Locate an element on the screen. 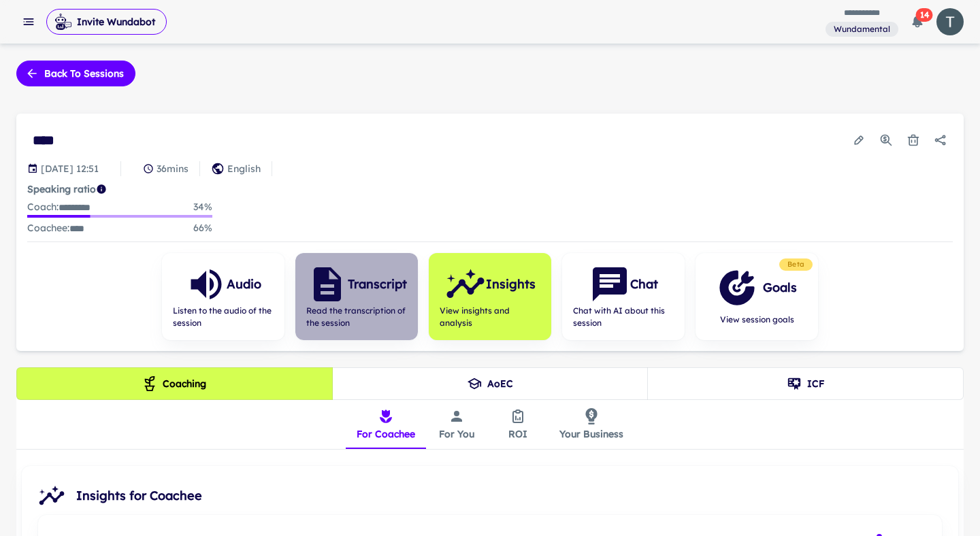  span: View insights and analysis is located at coordinates (490, 317).